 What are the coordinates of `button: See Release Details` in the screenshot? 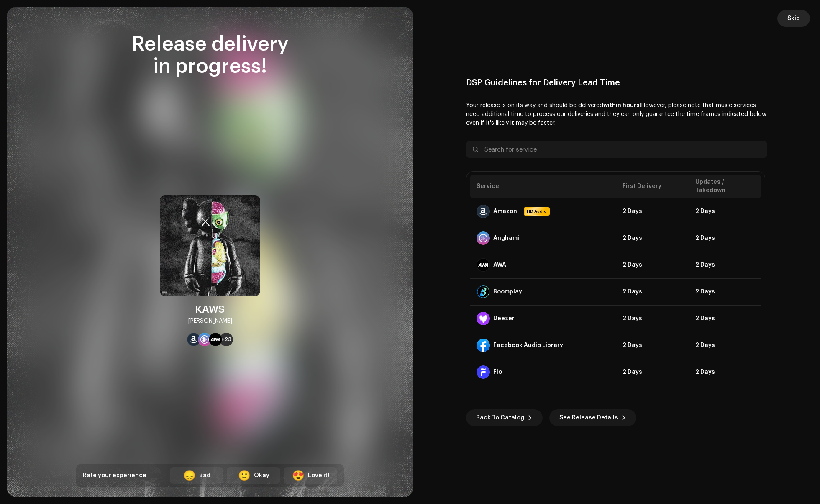 It's located at (593, 418).